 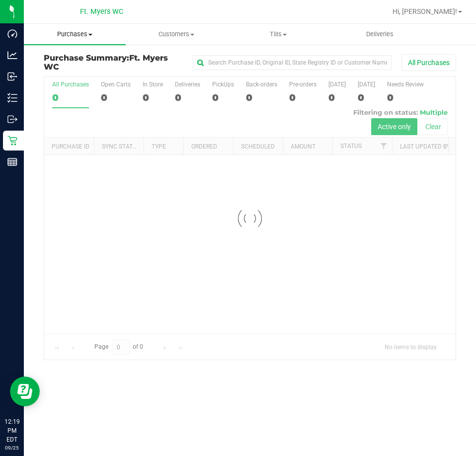 What do you see at coordinates (75, 34) in the screenshot?
I see `a: Purchases` at bounding box center [75, 34].